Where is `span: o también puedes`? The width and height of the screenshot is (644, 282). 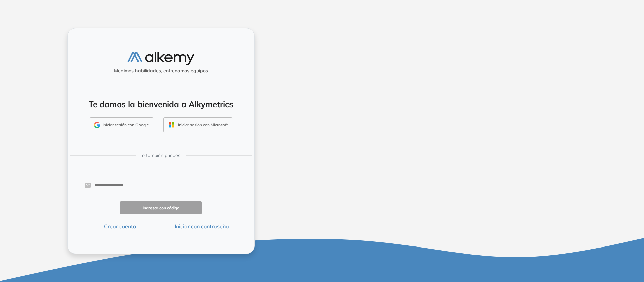 span: o también puedes is located at coordinates (161, 155).